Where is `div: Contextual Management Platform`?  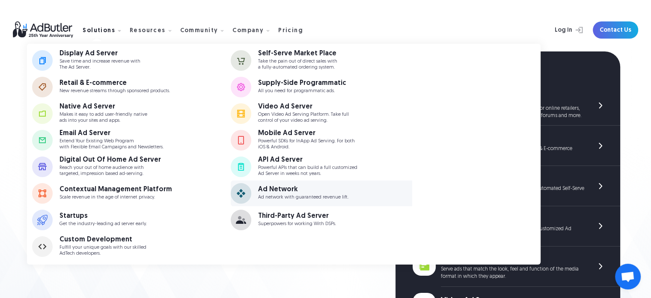
div: Contextual Management Platform is located at coordinates (116, 189).